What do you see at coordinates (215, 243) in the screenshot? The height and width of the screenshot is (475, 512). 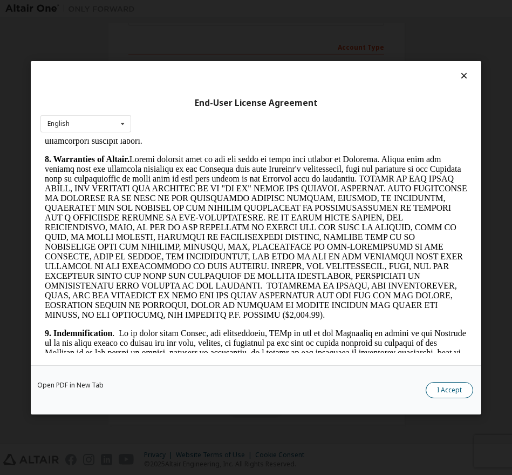 I see `p: . Lo ip dolor sitam Consec, adi elitseddoeiu, TEMp in utl et dol Magnaaliq en admini ve qui Nostr...` at bounding box center [215, 243].